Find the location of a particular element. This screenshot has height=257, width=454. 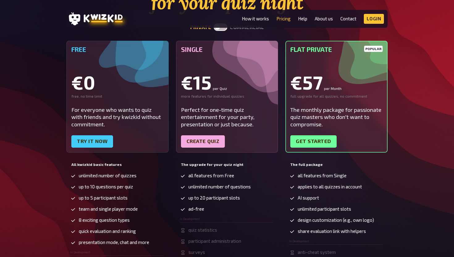

a: About us is located at coordinates (324, 19).